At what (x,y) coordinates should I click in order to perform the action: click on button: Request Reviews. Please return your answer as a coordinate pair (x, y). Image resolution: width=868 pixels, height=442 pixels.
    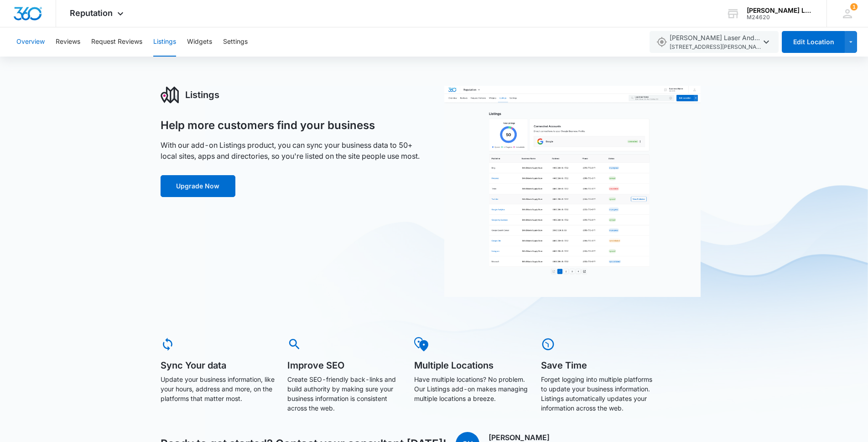
    Looking at the image, I should click on (117, 42).